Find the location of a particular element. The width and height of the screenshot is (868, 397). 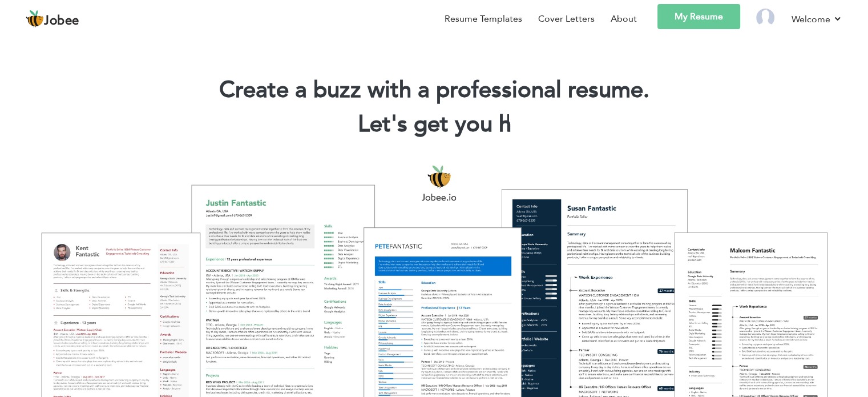

a: Jobee is located at coordinates (53, 19).